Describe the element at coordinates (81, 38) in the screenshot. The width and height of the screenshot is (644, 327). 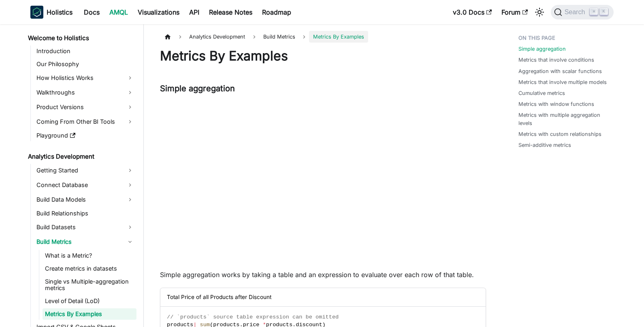
I see `a: Welcome to Holistics` at that location.